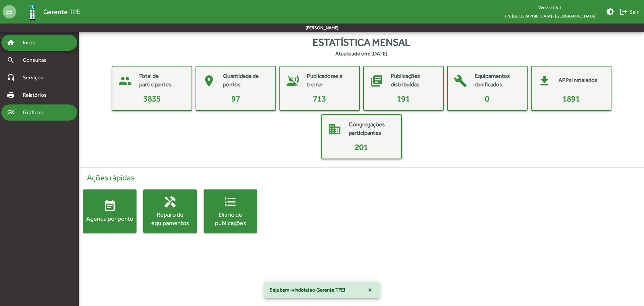  I want to click on mat-card-title: Equipamentos danificados, so click(497, 80).